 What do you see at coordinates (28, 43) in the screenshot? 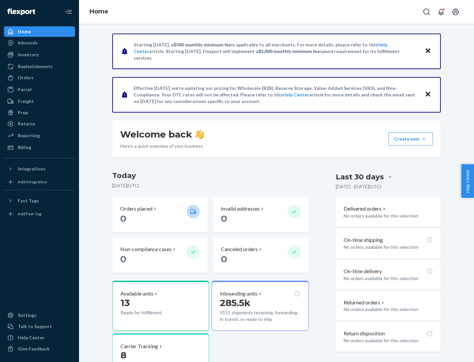
I see `div: Inbounds` at bounding box center [28, 43].